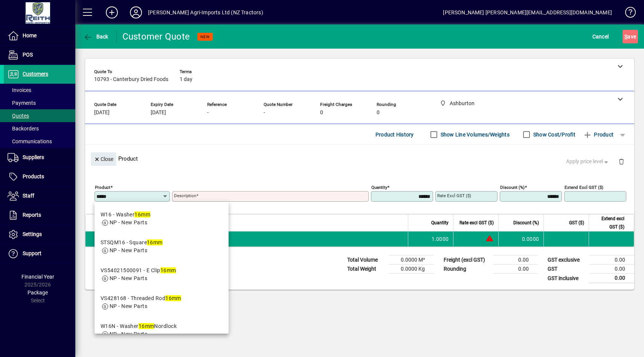  Describe the element at coordinates (136, 12) in the screenshot. I see `button: Profile` at that location.